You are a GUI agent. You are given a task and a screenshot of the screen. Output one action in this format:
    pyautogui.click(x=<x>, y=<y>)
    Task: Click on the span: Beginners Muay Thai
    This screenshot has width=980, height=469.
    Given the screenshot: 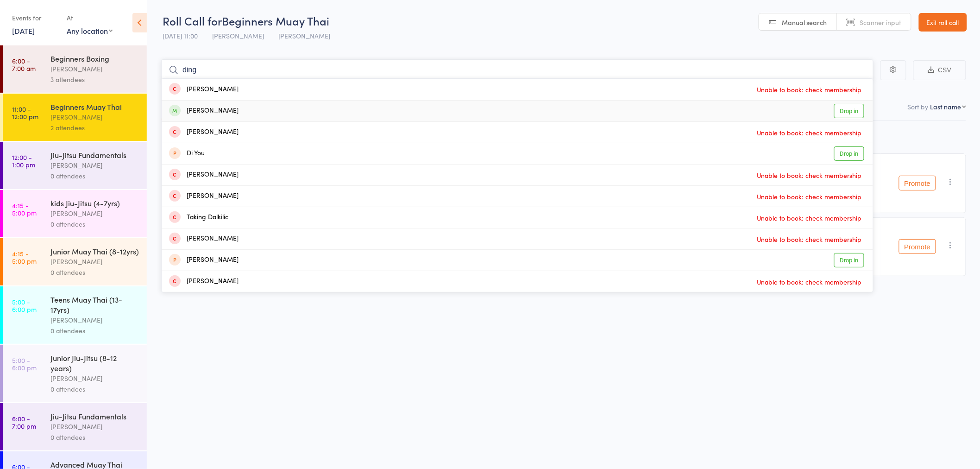 What is the action you would take?
    pyautogui.click(x=276, y=20)
    